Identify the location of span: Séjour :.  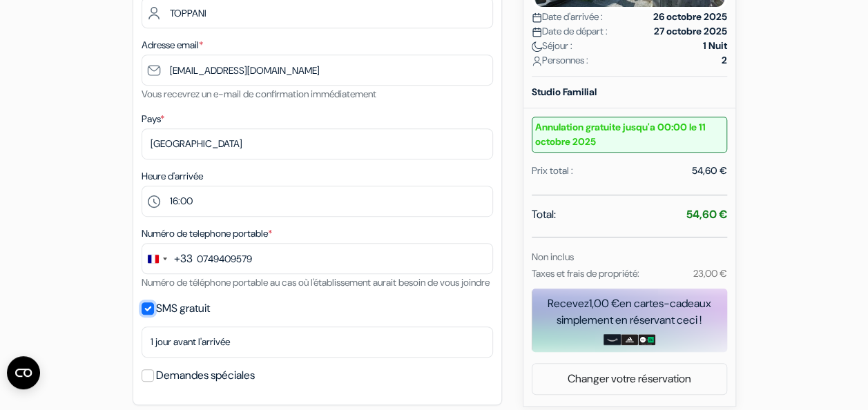
(551, 45).